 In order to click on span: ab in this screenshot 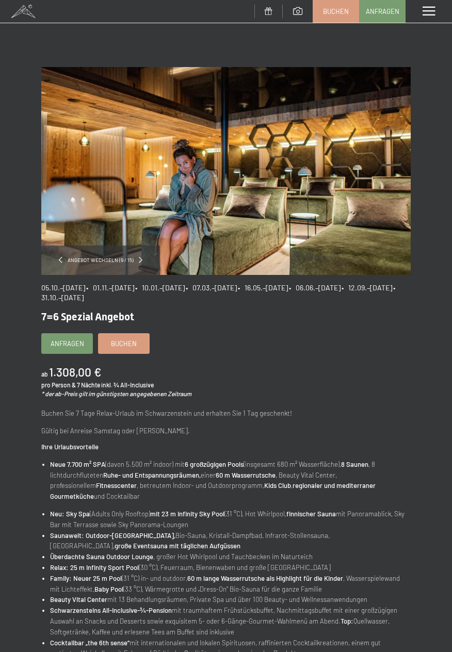, I will do `click(44, 374)`.